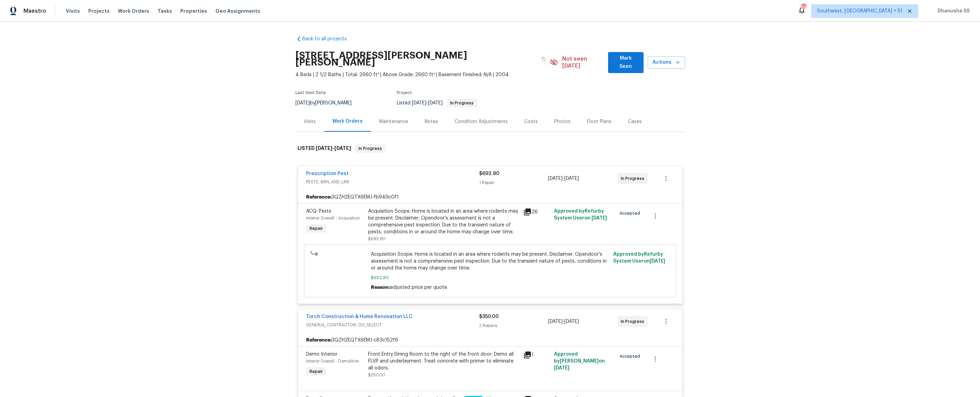  What do you see at coordinates (165, 11) in the screenshot?
I see `span: Tasks` at bounding box center [165, 11].